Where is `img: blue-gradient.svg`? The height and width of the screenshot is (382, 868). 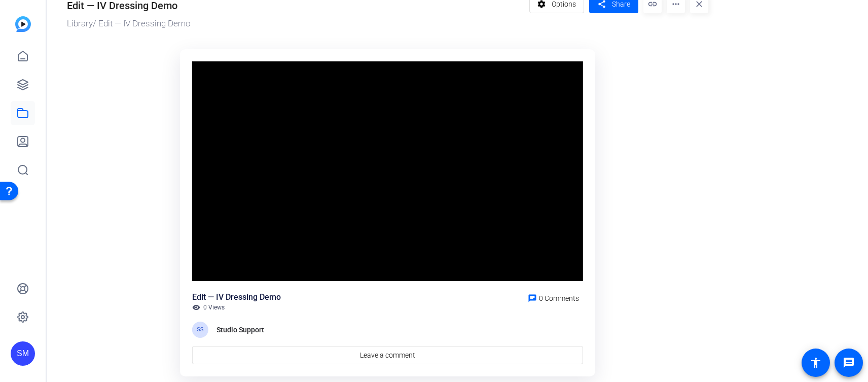 img: blue-gradient.svg is located at coordinates (23, 24).